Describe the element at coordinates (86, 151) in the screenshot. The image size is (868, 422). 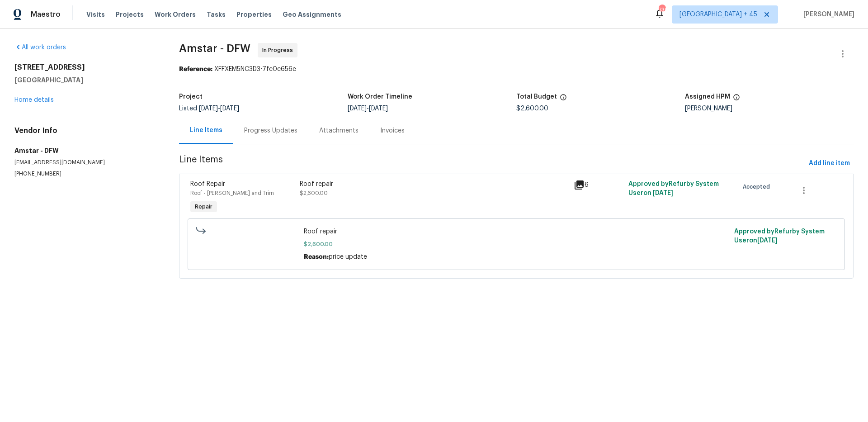
I see `h5: Amstar - DFW` at that location.